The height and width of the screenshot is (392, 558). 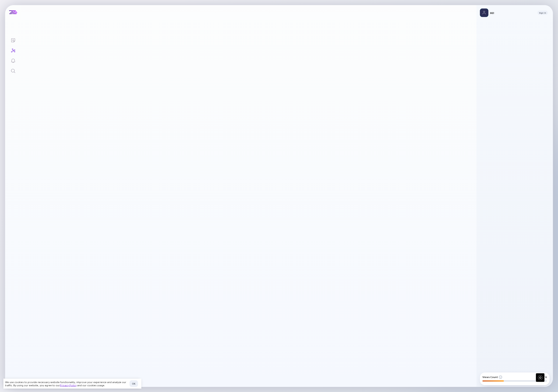 I want to click on a: Lists, so click(x=13, y=40).